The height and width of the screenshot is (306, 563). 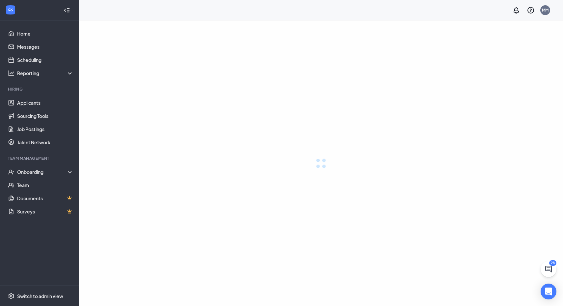 What do you see at coordinates (11, 172) in the screenshot?
I see `svg: UserCheck` at bounding box center [11, 172].